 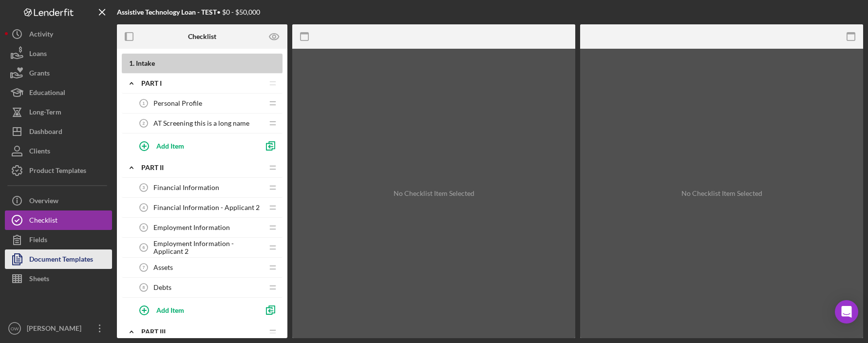 I want to click on button: Clients, so click(x=58, y=151).